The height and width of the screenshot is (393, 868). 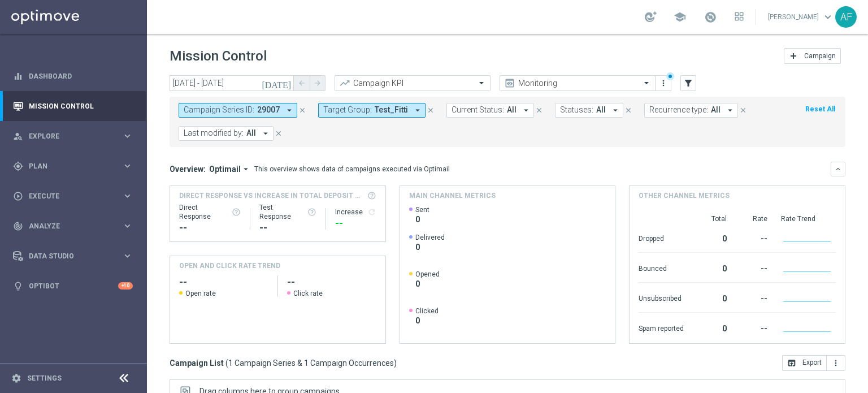 What do you see at coordinates (589, 111) in the screenshot?
I see `button: Statuses: All arrow_drop_down` at bounding box center [589, 111].